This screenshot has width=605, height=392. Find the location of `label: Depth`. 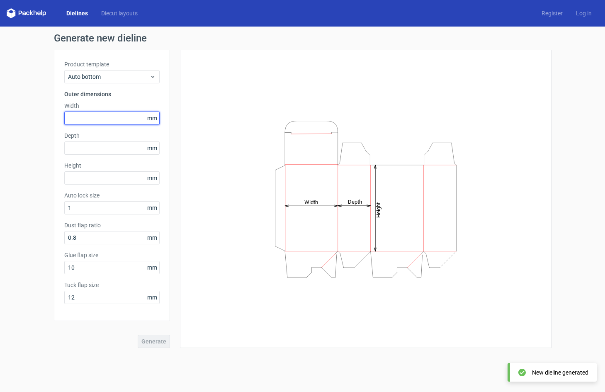

label: Depth is located at coordinates (112, 136).